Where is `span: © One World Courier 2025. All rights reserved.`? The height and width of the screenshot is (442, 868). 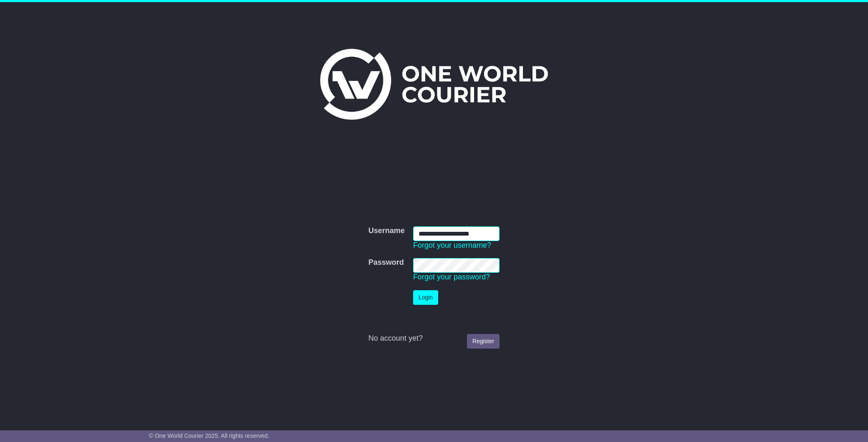
span: © One World Courier 2025. All rights reserved. is located at coordinates (209, 436).